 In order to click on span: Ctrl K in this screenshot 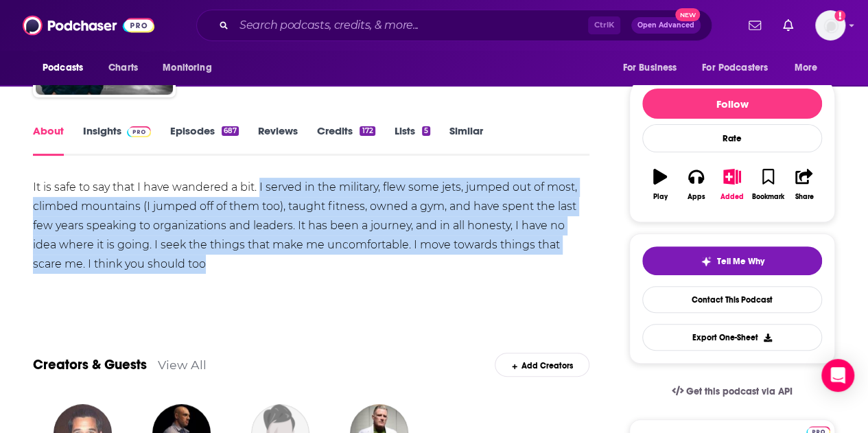, I will do `click(604, 25)`.